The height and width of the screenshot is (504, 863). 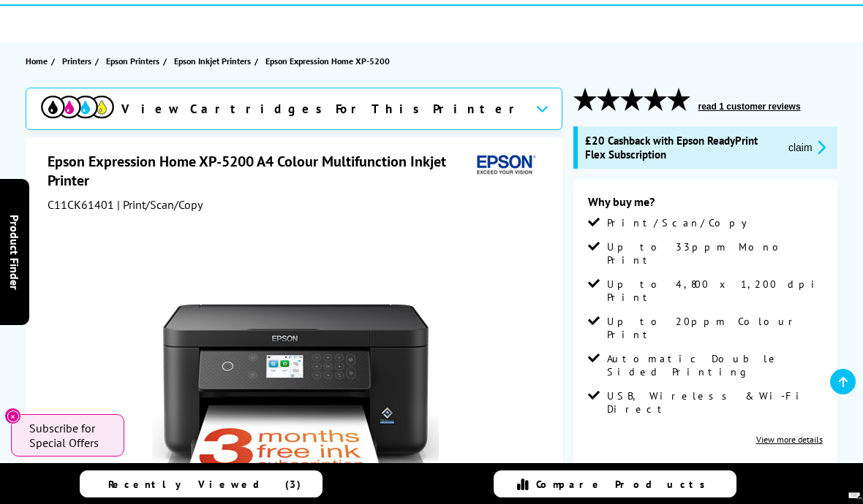 I want to click on img: Open Live Chat window, so click(x=855, y=497).